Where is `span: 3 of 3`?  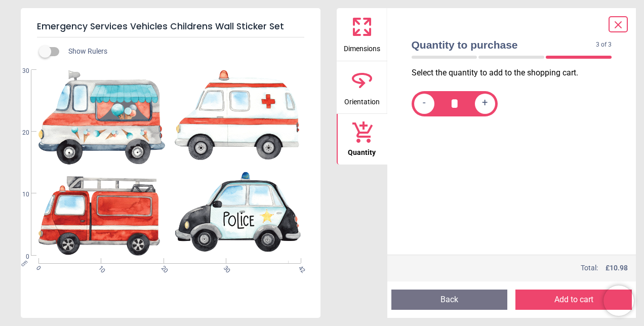
span: 3 of 3 is located at coordinates (604, 45).